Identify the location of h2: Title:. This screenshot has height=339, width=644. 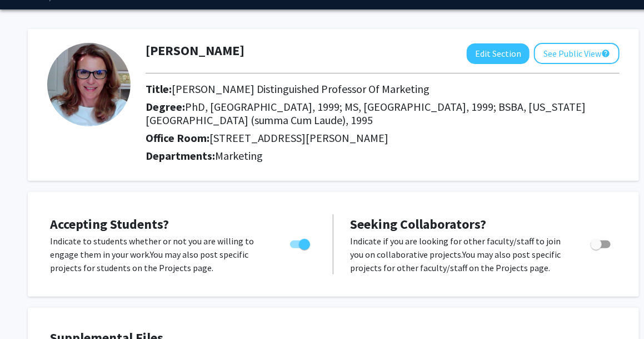
(382, 89).